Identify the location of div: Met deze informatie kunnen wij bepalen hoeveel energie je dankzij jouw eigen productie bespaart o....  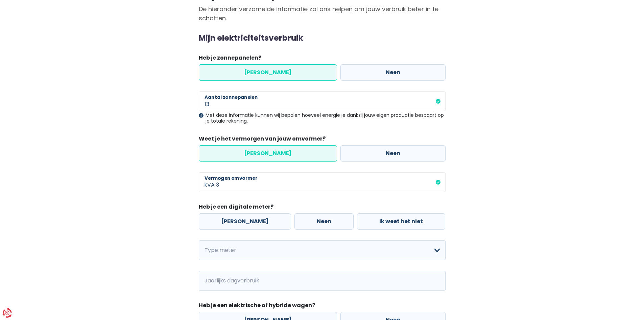
(322, 118).